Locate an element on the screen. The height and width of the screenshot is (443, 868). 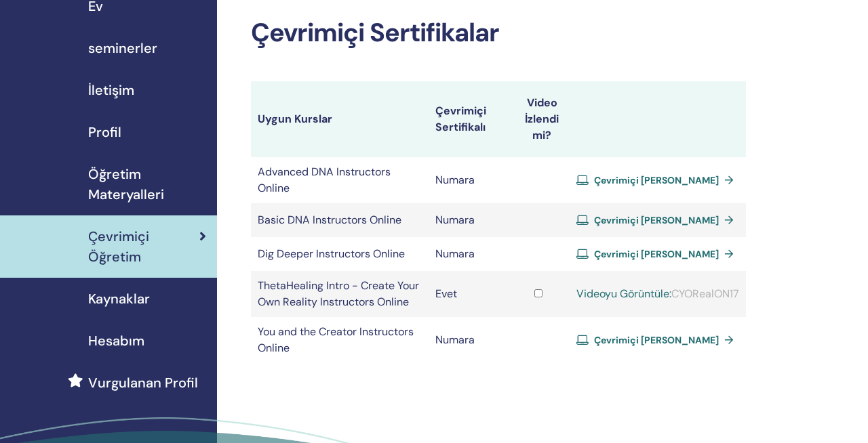
span: seminerler is located at coordinates (122, 48).